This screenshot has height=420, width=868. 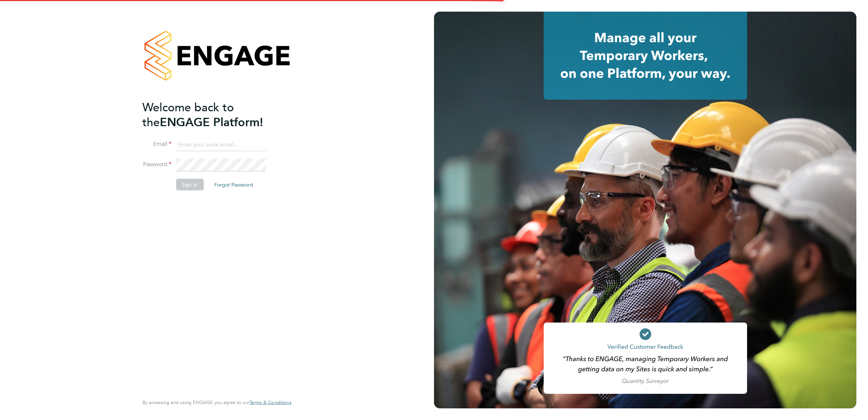 I want to click on span: Terms & Conditions, so click(x=270, y=402).